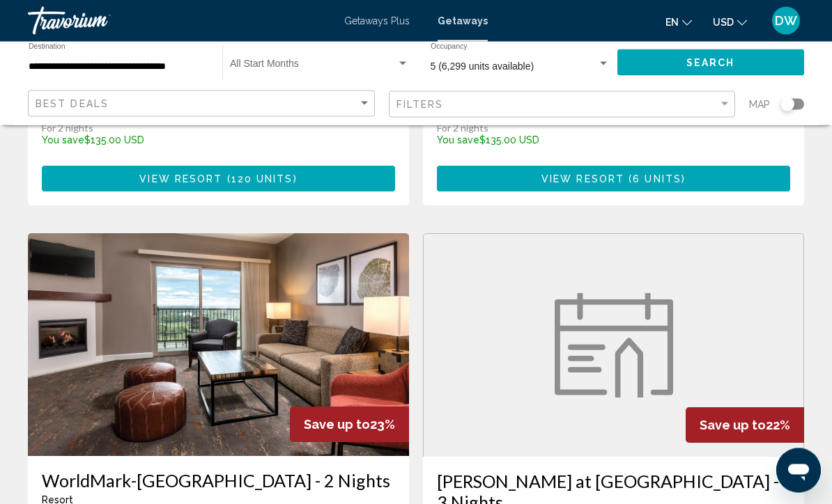 This screenshot has height=504, width=832. What do you see at coordinates (482, 67) in the screenshot?
I see `span: 5 (6,299 units available)` at bounding box center [482, 67].